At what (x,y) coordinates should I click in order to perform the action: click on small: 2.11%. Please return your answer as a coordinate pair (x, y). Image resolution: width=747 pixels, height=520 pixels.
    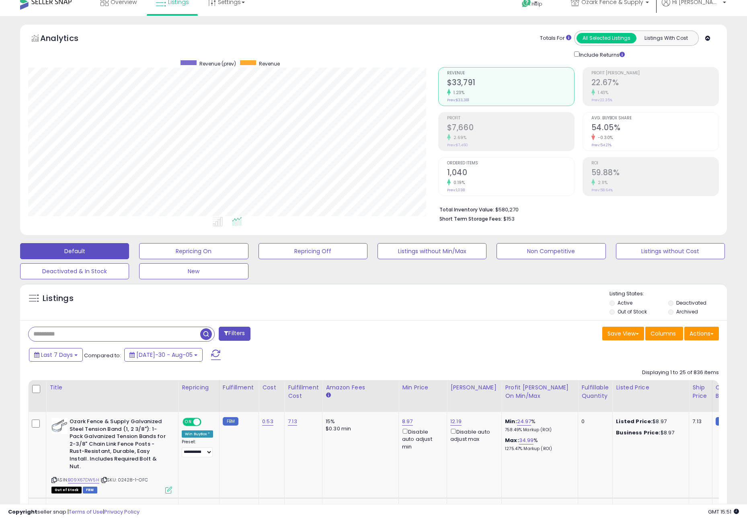
    Looking at the image, I should click on (601, 182).